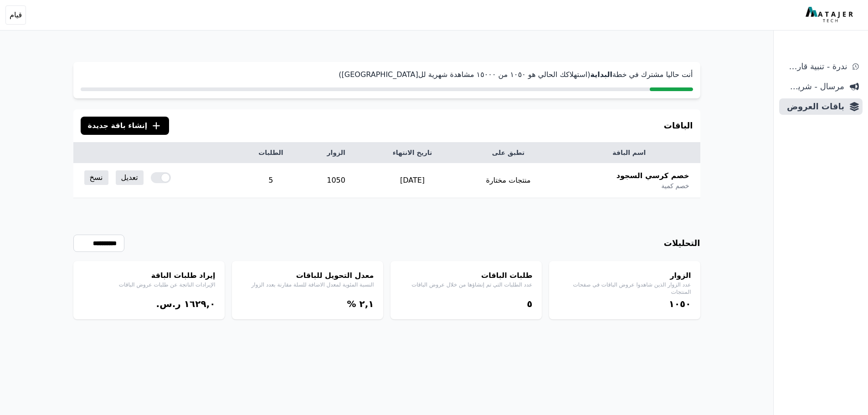 The width and height of the screenshot is (868, 415). Describe the element at coordinates (168, 304) in the screenshot. I see `span: ر.س.` at that location.